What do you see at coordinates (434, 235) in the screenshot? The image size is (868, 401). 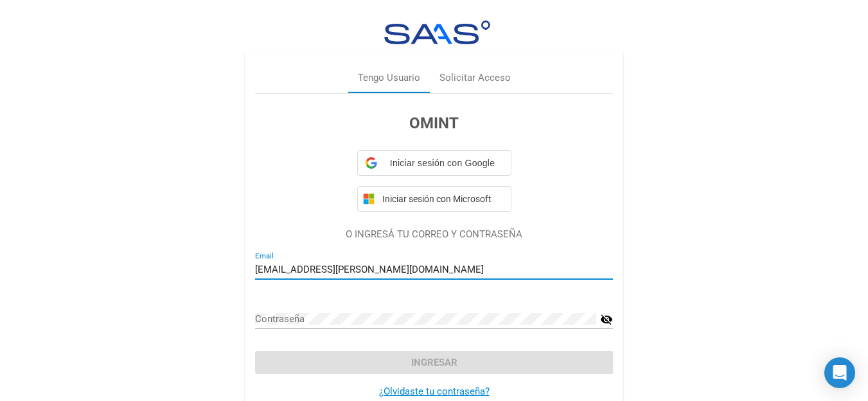 I see `p: O INGRESÁ TU CORREO Y CONTRASEÑA` at bounding box center [434, 235].